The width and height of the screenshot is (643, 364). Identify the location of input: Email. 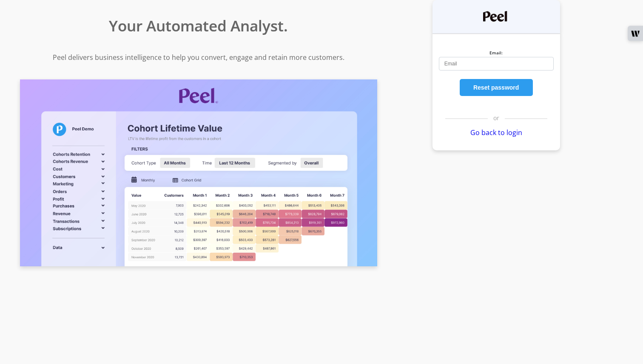
(496, 63).